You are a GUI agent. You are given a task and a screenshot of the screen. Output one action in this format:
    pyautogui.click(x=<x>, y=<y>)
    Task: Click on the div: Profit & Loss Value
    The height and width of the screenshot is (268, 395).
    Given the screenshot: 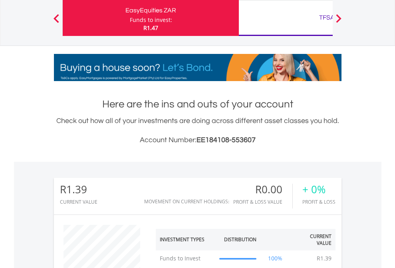 What is the action you would take?
    pyautogui.click(x=263, y=202)
    